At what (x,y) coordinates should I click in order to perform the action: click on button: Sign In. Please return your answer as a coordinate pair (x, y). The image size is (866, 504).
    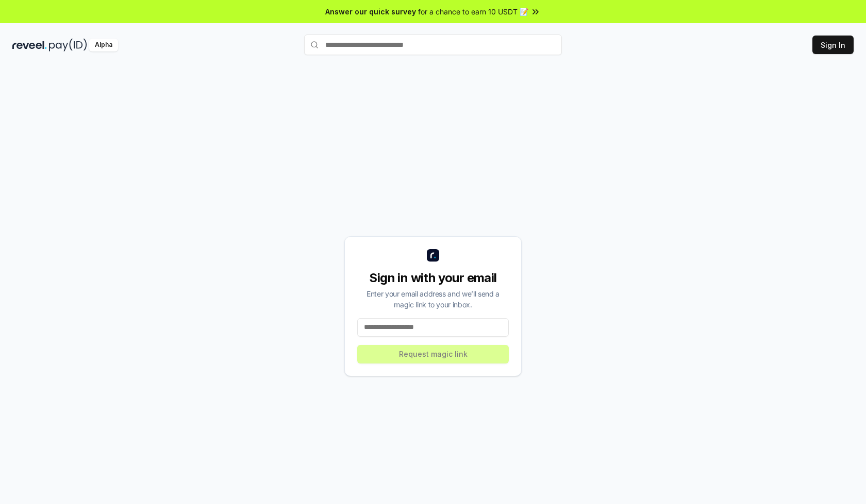
    Looking at the image, I should click on (833, 45).